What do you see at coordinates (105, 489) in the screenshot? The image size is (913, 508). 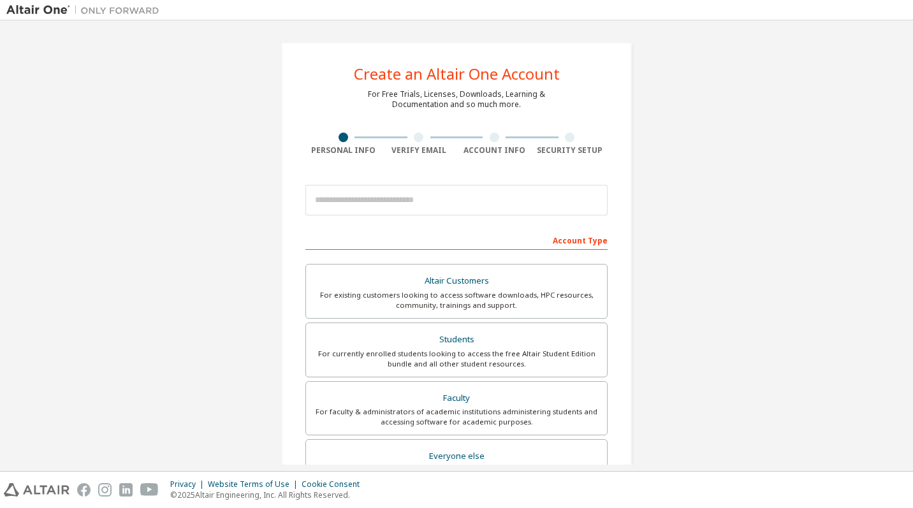 I see `img: instagram.svg` at bounding box center [105, 489].